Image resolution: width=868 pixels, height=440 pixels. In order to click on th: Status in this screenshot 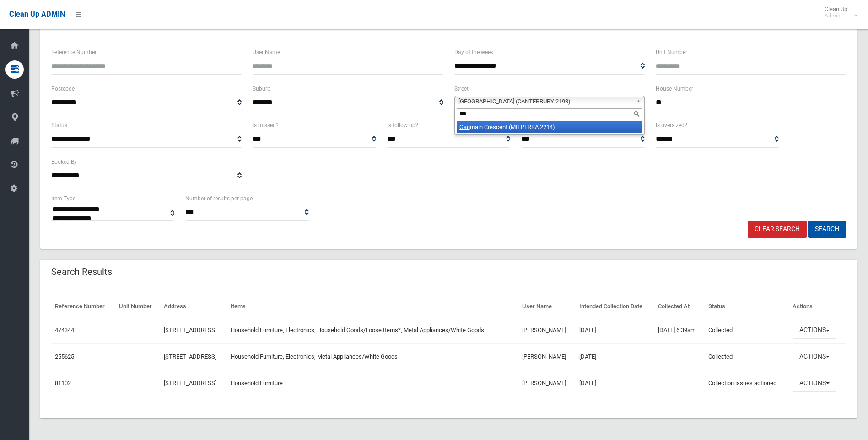, I will do `click(747, 306)`.